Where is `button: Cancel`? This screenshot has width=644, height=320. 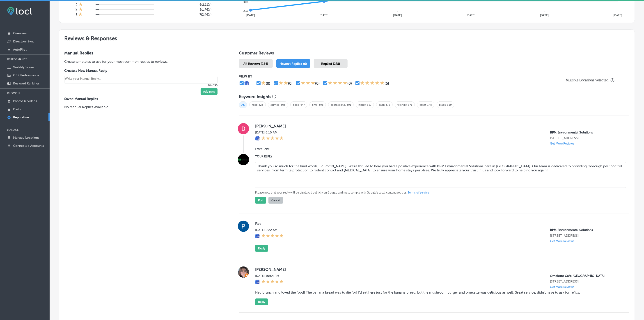 button: Cancel is located at coordinates (276, 200).